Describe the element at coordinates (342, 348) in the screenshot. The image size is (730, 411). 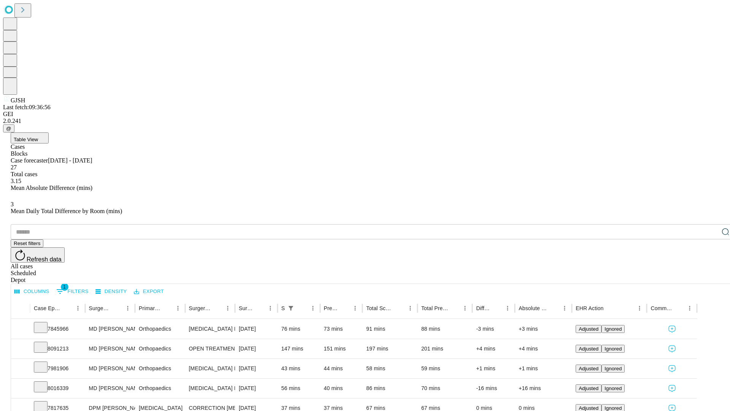
I see `div: 151 mins` at that location.